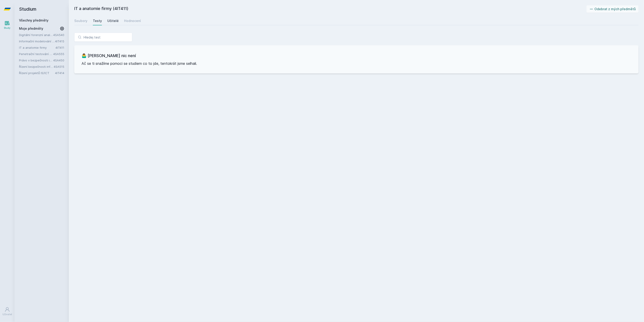 The width and height of the screenshot is (644, 322). What do you see at coordinates (98, 21) in the screenshot?
I see `a: Testy` at bounding box center [98, 21].